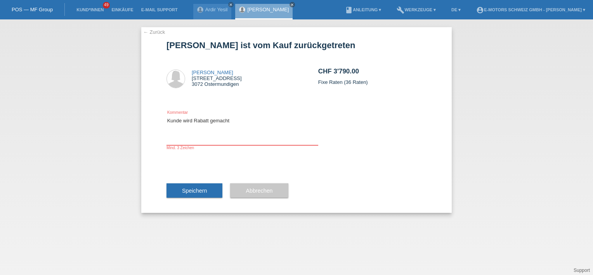 The height and width of the screenshot is (275, 593). What do you see at coordinates (416, 10) in the screenshot?
I see `a: buildWerkzeuge ▾` at bounding box center [416, 10].